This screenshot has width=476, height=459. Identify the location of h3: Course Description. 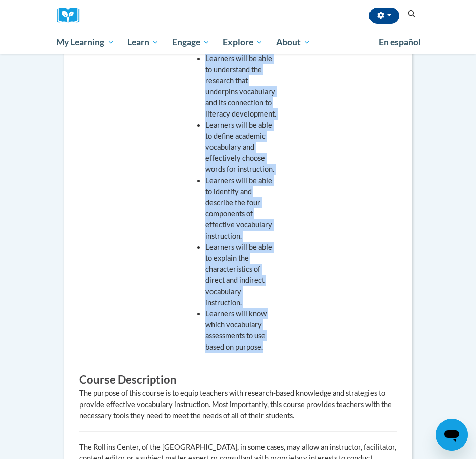
(238, 380).